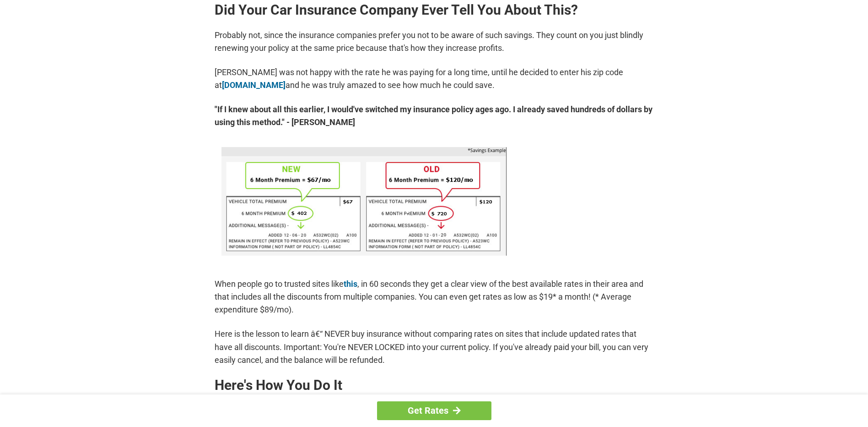  Describe the element at coordinates (434, 410) in the screenshot. I see `a: Get Rates` at that location.